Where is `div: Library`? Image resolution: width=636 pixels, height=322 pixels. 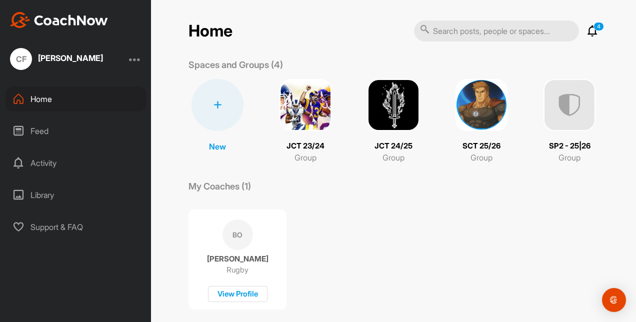 div: Library is located at coordinates (76, 195).